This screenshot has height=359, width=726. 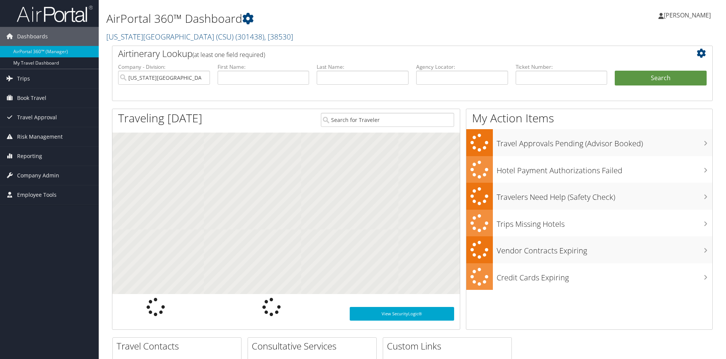 What do you see at coordinates (32, 36) in the screenshot?
I see `span: Dashboards` at bounding box center [32, 36].